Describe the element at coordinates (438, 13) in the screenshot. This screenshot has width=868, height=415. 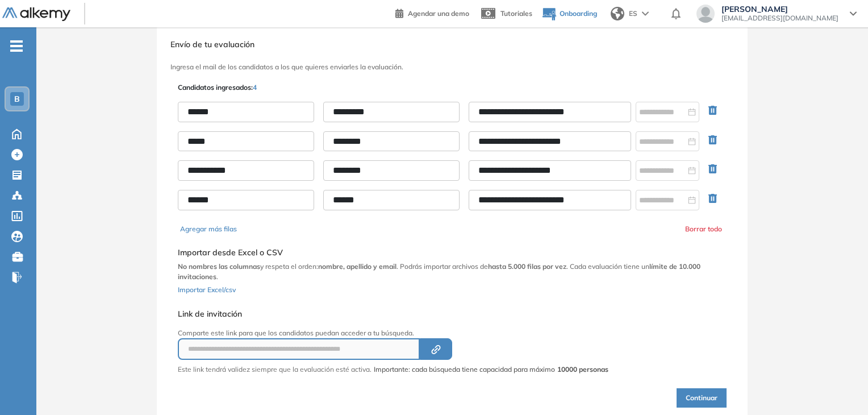
I see `span: Agendar una demo` at that location.